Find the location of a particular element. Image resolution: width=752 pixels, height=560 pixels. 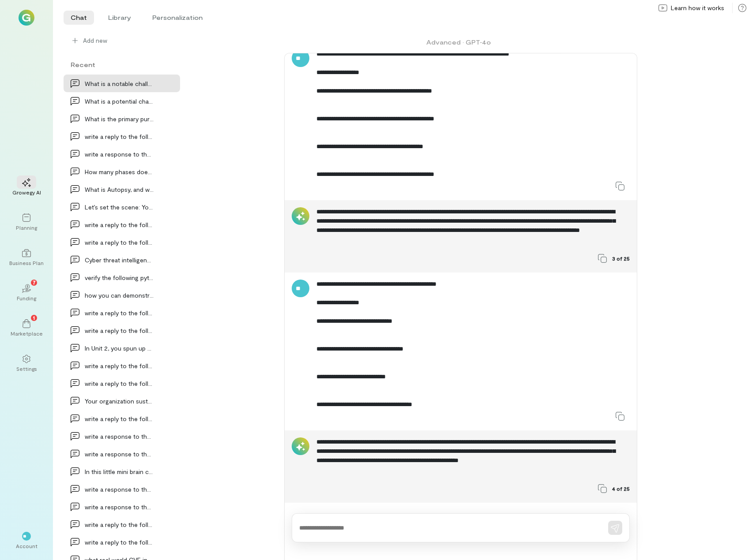

div: Cyber threat intelligence platforms (TIPs) offer… is located at coordinates (119, 260).